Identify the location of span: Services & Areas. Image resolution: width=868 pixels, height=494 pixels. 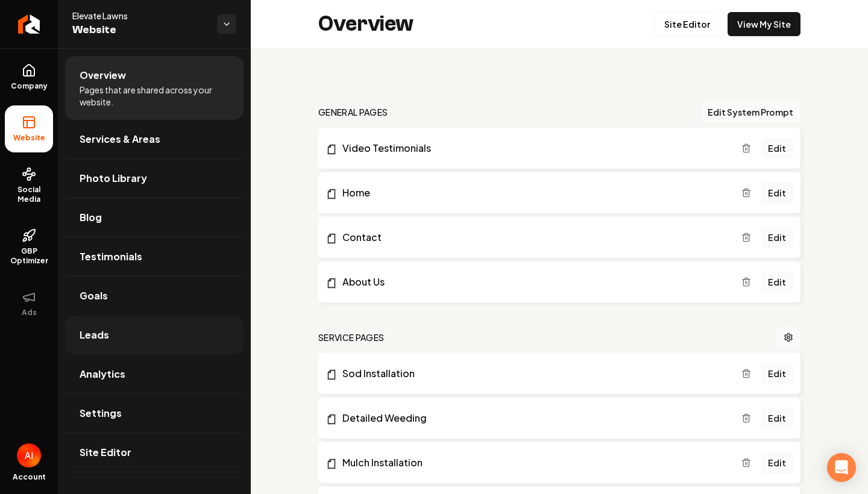
(120, 139).